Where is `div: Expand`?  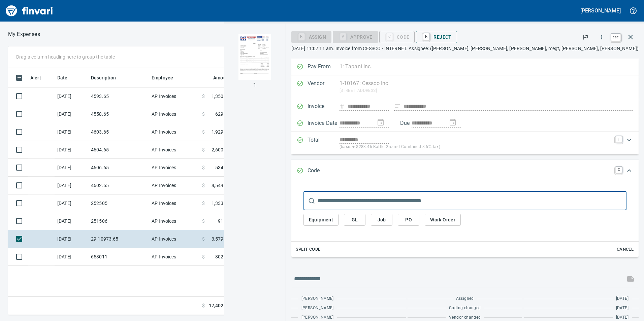 div: Expand is located at coordinates (465, 143).